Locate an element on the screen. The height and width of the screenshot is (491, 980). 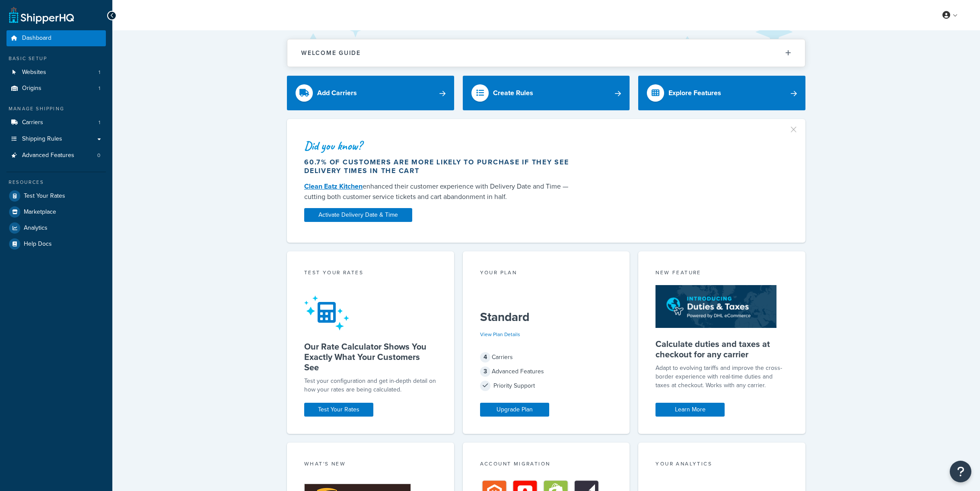
div: Test your configuration and get in-depth detail on how your rates are being calculated. is located at coordinates (370, 386).